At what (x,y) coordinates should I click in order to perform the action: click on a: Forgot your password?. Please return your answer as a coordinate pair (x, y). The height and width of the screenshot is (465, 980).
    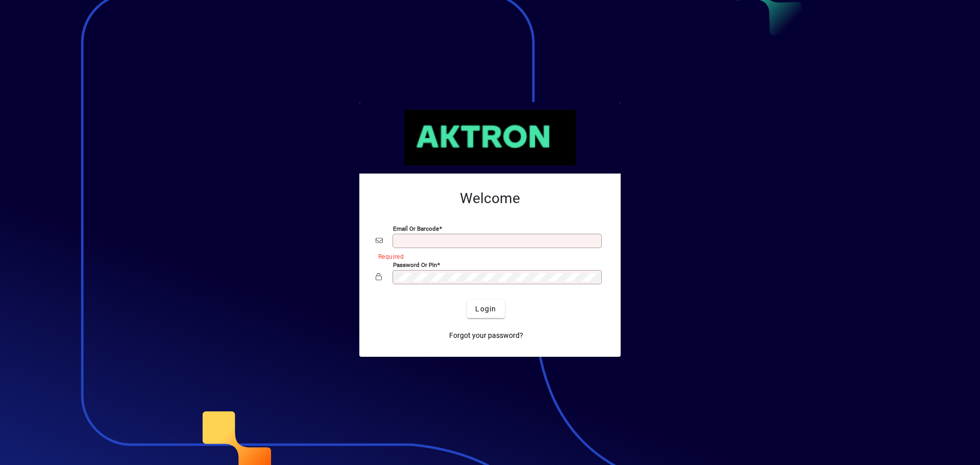
    Looking at the image, I should click on (485, 335).